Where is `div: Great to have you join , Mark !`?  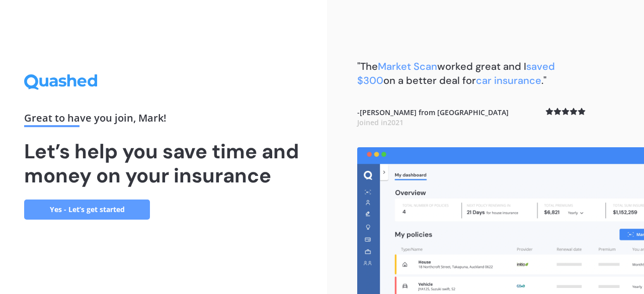
div: Great to have you join , Mark ! is located at coordinates (164, 120).